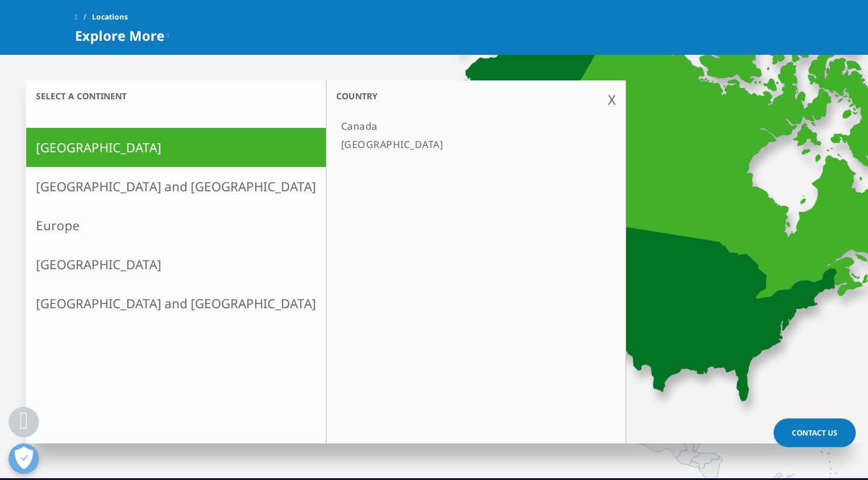  What do you see at coordinates (612, 99) in the screenshot?
I see `div: X` at bounding box center [612, 99].